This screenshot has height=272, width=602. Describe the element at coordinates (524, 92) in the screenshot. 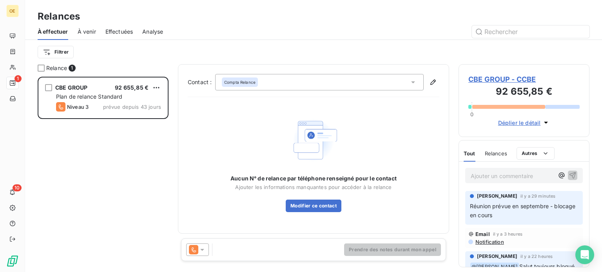

I see `h3: 92 655,85 €` at that location.